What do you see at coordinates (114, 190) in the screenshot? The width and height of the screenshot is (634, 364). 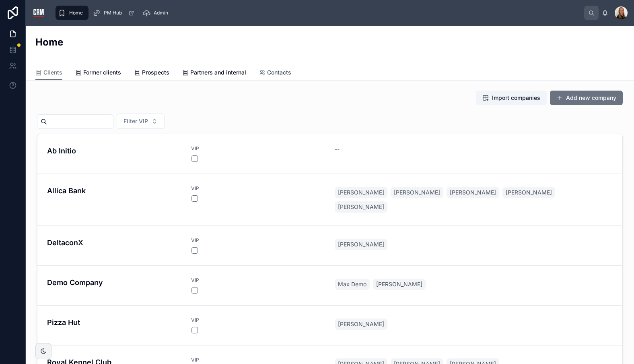 I see `h4: Allica Bank` at bounding box center [114, 190].